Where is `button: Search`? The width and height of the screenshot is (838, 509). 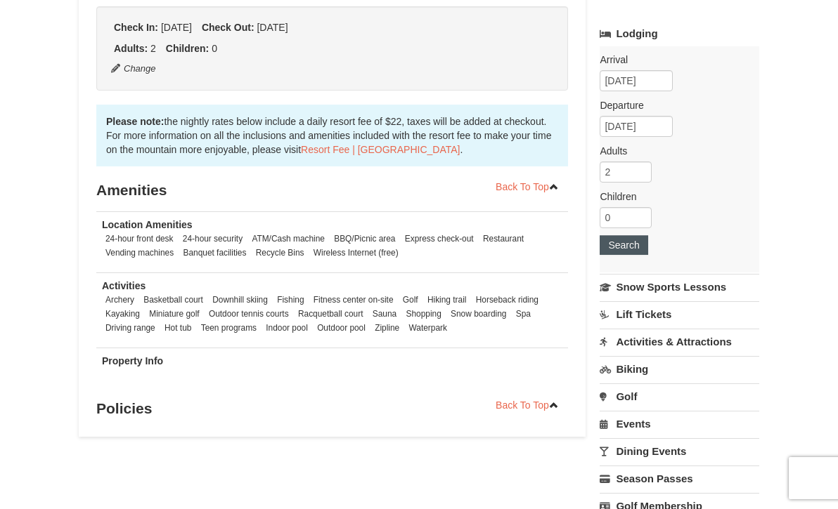 button: Search is located at coordinates (623, 245).